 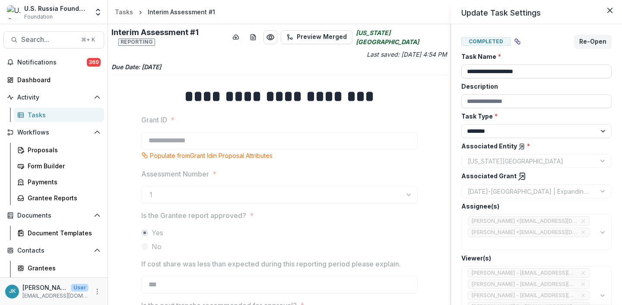 What do you see at coordinates (534, 206) in the screenshot?
I see `label: Assignee(s)` at bounding box center [534, 206].